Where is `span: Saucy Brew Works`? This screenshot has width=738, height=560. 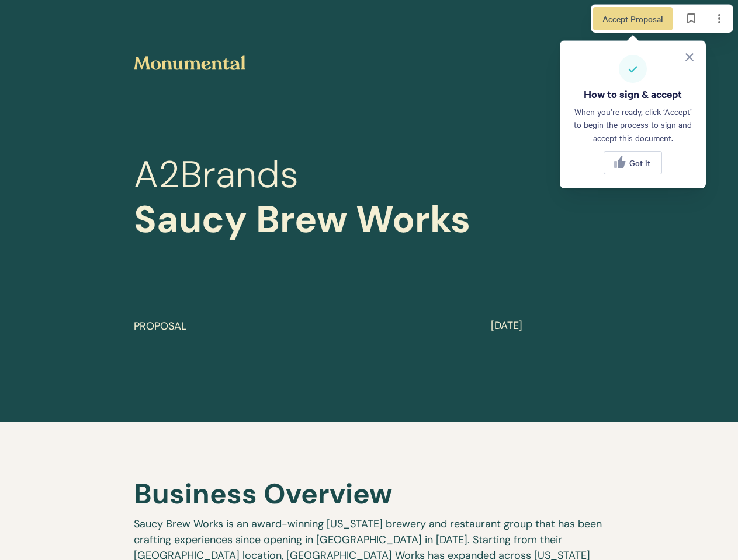 span: Saucy Brew Works is located at coordinates (302, 220).